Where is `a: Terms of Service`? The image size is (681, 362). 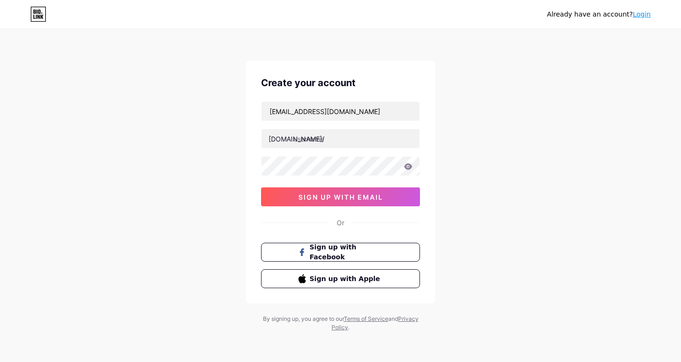
a: Terms of Service is located at coordinates (366, 318).